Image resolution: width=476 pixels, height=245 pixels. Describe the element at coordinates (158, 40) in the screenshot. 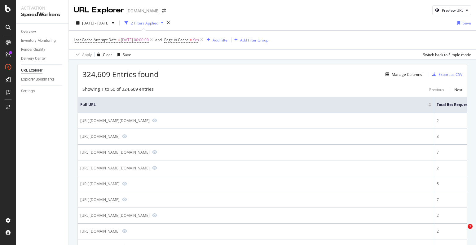

I see `button: and` at that location.